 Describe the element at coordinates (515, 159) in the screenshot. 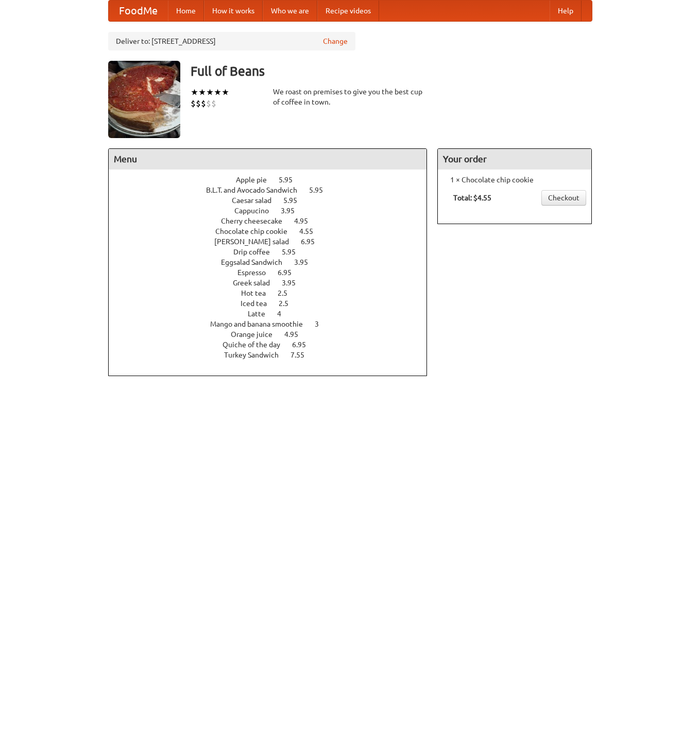

I see `h4: Your order` at that location.